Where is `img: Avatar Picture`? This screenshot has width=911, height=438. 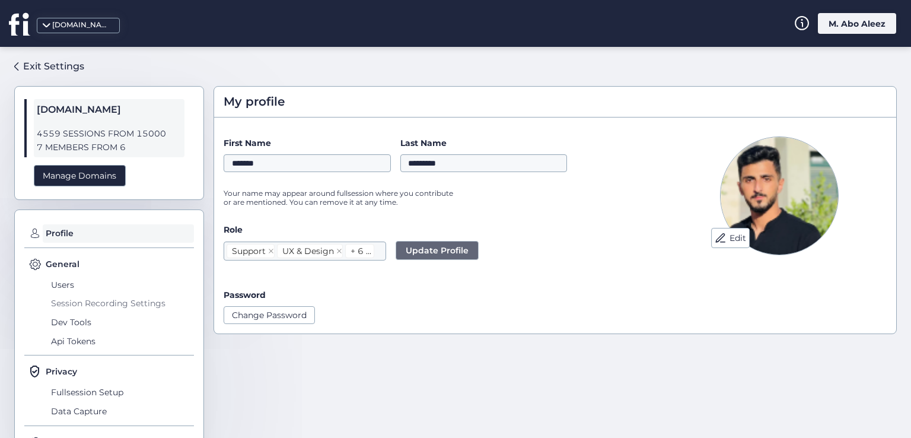
img: Avatar Picture is located at coordinates (779, 196).